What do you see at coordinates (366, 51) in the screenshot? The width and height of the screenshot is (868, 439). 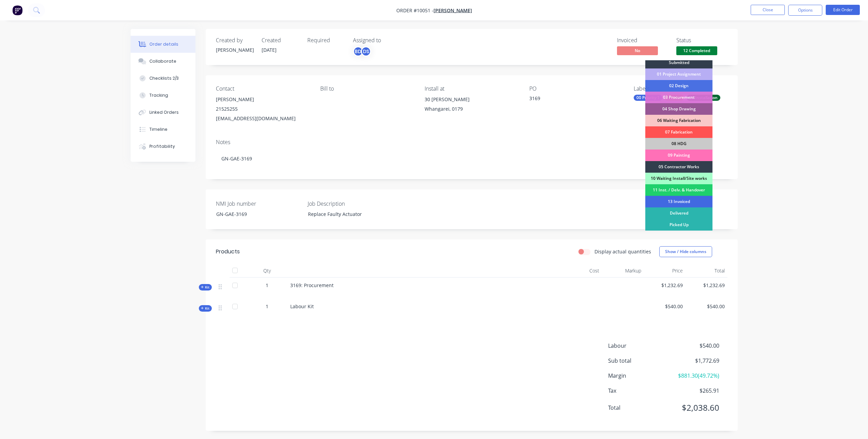 I see `div: DS` at bounding box center [366, 51].